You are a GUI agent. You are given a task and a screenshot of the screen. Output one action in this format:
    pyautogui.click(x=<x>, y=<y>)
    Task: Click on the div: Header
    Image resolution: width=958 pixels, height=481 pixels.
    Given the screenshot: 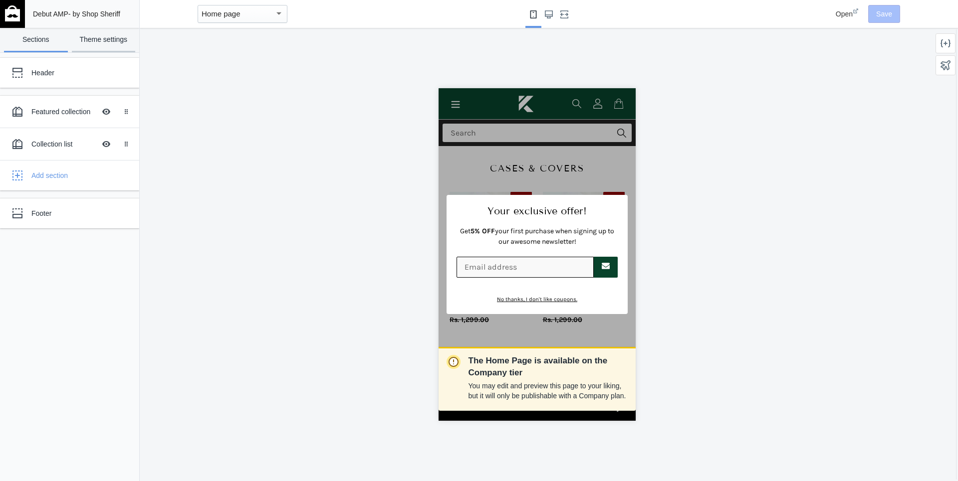 What is the action you would take?
    pyautogui.click(x=74, y=73)
    